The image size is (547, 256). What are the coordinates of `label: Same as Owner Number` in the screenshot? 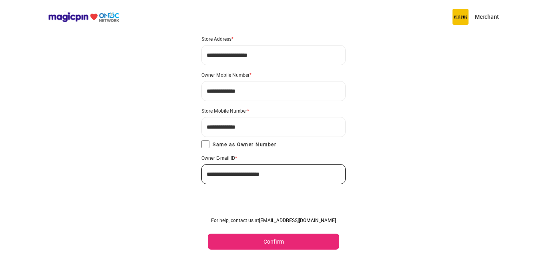 It's located at (238, 144).